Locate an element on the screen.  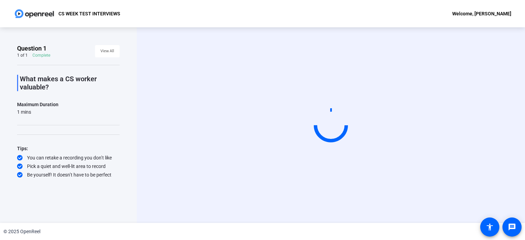
mat-icon: message is located at coordinates (512, 227).